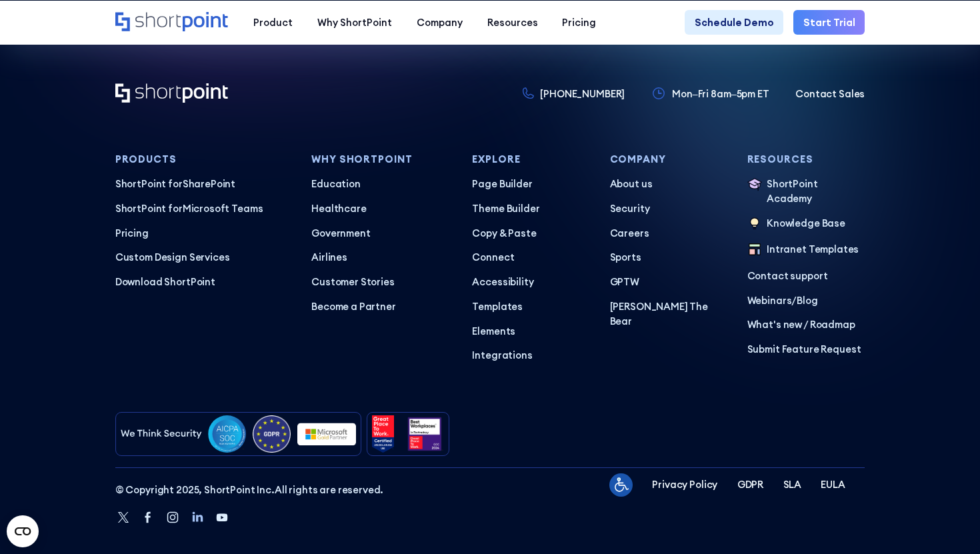 This screenshot has height=554, width=980. Describe the element at coordinates (203, 233) in the screenshot. I see `p: Pricing` at that location.